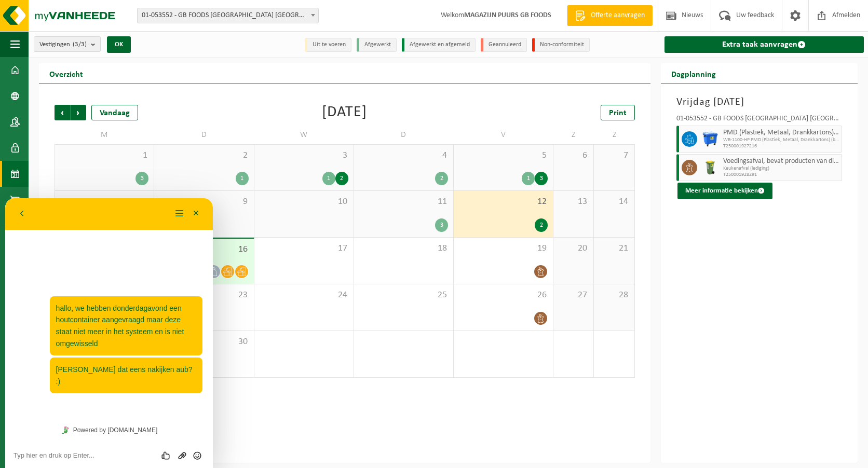  Describe the element at coordinates (203, 155) in the screenshot. I see `span: 2` at that location.